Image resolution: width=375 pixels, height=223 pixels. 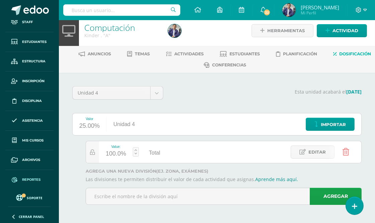 What do you see at coordinates (155, 152) in the screenshot?
I see `span: Total` at bounding box center [155, 152].